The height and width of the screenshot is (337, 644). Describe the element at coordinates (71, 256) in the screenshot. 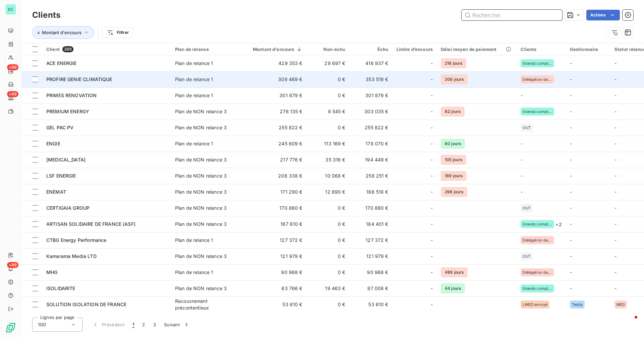

I see `span: Kamarama Media LTD` at that location.